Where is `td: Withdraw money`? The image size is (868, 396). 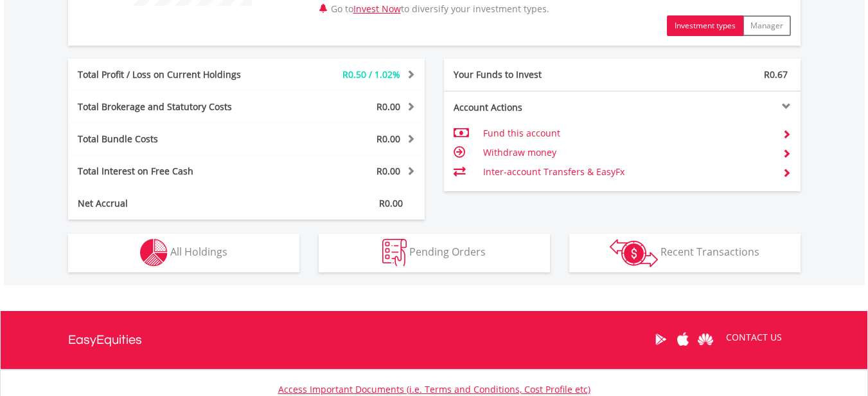 td: Withdraw money is located at coordinates (627, 153).